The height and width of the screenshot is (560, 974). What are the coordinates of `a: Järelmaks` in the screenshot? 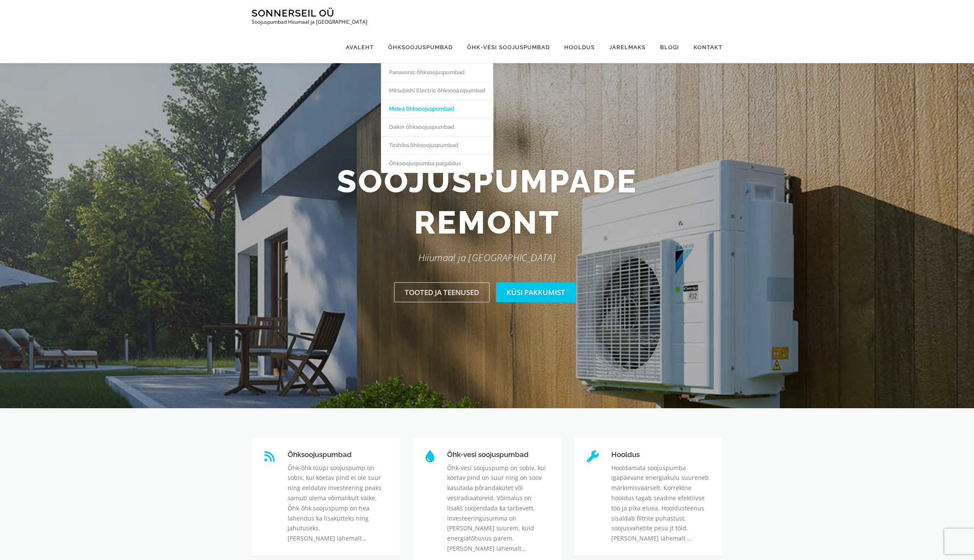 It's located at (628, 47).